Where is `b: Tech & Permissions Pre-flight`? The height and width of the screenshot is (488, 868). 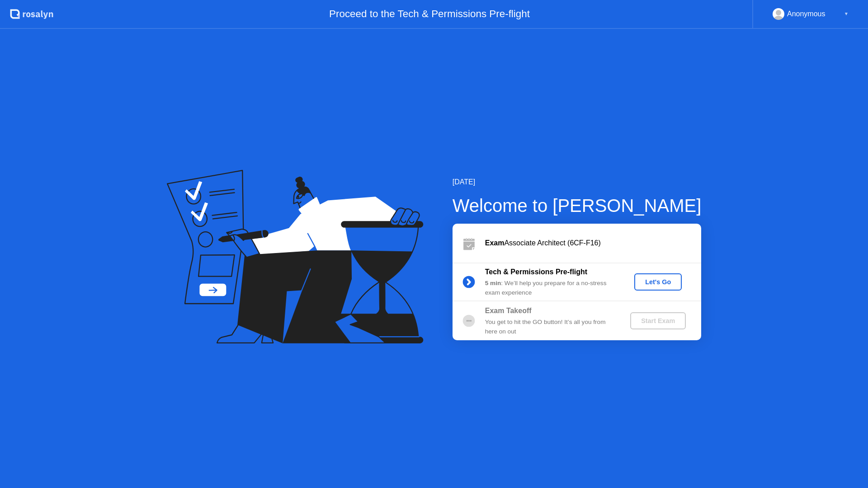 b: Tech & Permissions Pre-flight is located at coordinates (536, 271).